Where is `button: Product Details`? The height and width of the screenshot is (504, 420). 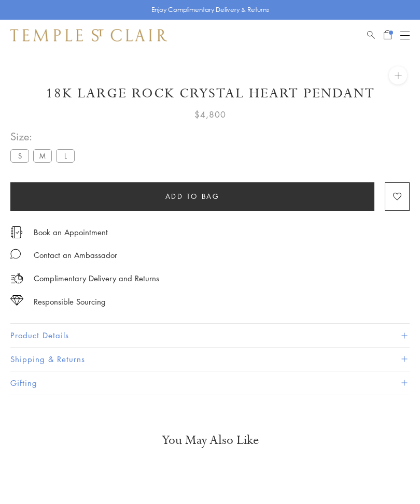
button: Product Details is located at coordinates (210, 335).